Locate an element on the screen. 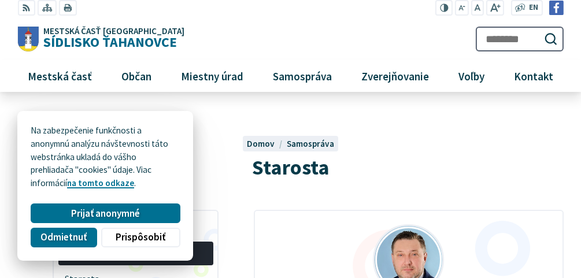  span: Zverejňovanie is located at coordinates (395, 76).